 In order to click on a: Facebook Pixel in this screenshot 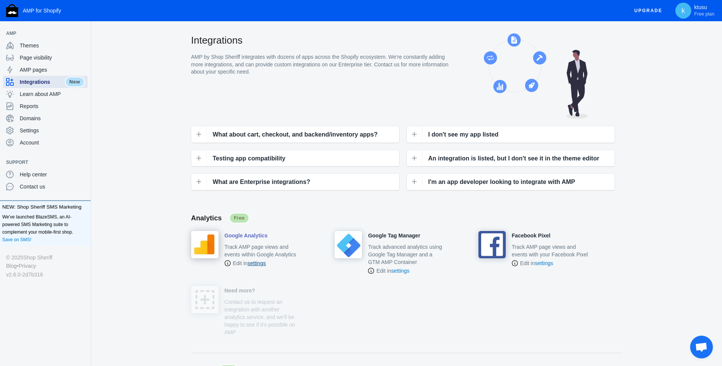, I will do `click(531, 235)`.